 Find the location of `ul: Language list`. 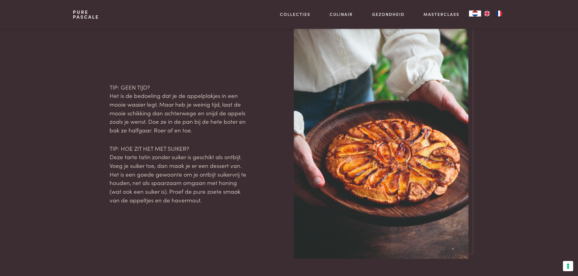

ul: Language list is located at coordinates (493, 14).